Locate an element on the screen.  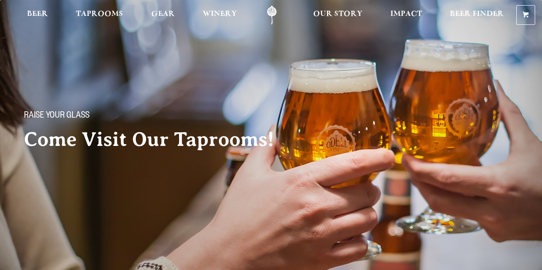
span: Gear is located at coordinates (163, 14).